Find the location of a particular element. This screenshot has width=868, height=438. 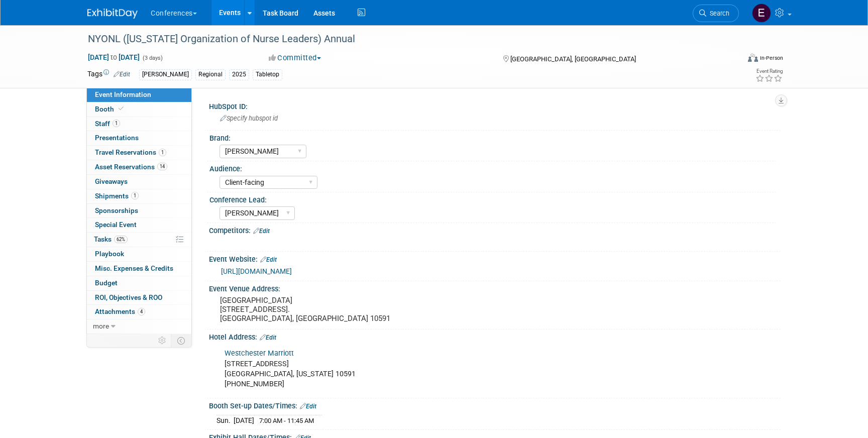

span: 4 is located at coordinates (141, 311).